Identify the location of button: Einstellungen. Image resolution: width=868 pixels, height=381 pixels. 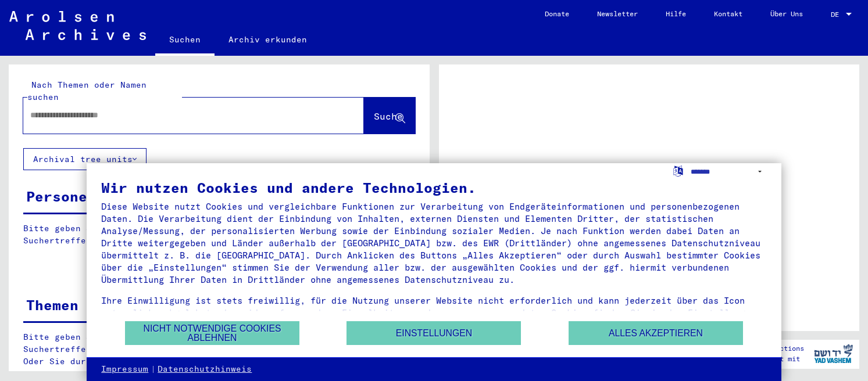
(434, 332).